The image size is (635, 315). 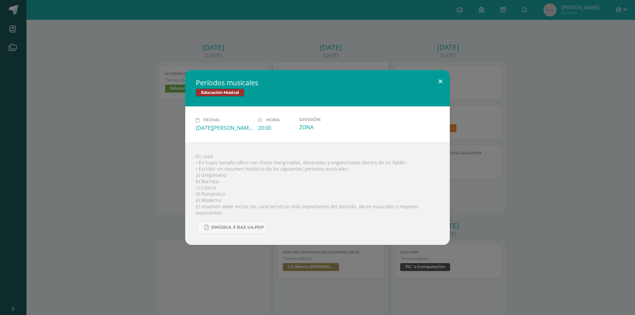 What do you see at coordinates (211, 120) in the screenshot?
I see `span: Fecha:` at bounding box center [211, 120].